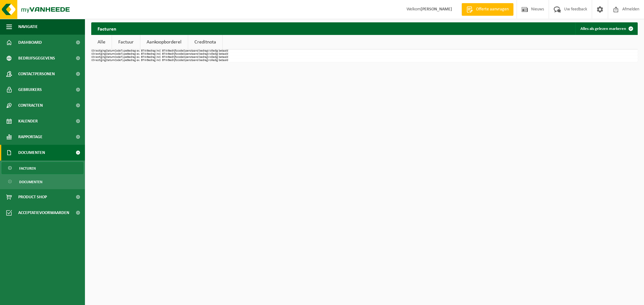 This screenshot has height=305, width=644. I want to click on a: Documenten, so click(43, 182).